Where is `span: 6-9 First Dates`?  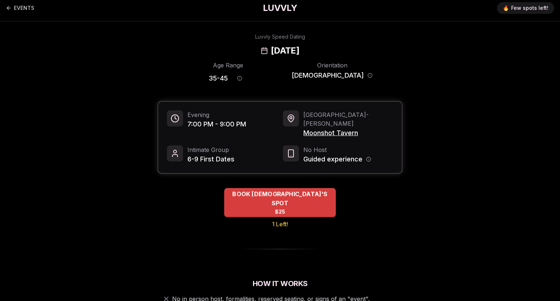
span: 6-9 First Dates is located at coordinates (211, 159).